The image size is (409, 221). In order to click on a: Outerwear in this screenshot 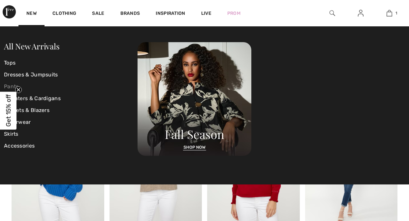, I will do `click(71, 122)`.